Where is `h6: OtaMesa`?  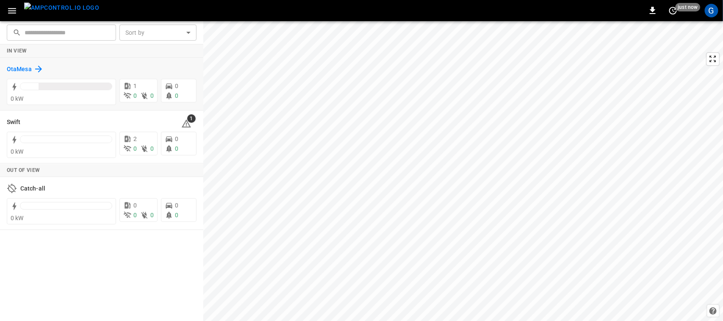 h6: OtaMesa is located at coordinates (19, 69).